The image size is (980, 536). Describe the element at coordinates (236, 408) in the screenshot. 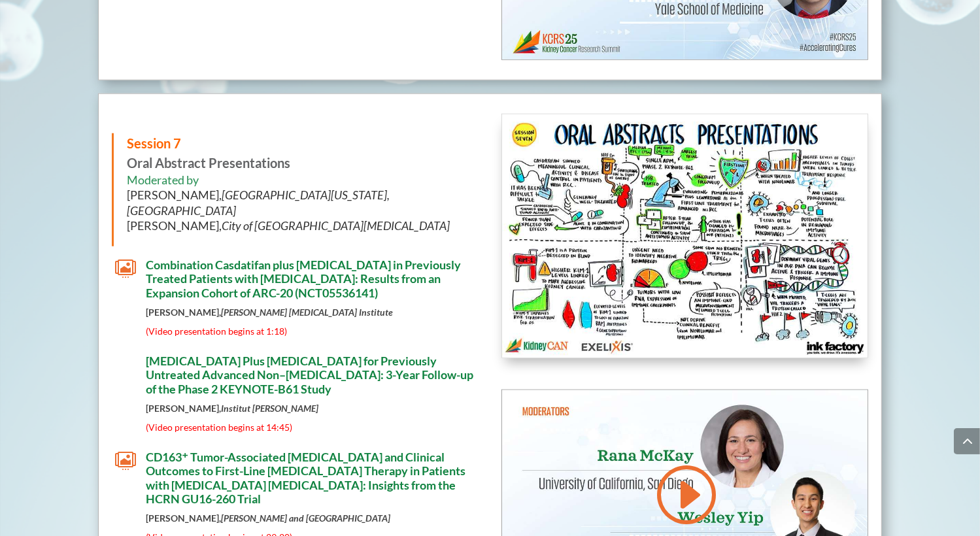

I see `em: Institut` at that location.